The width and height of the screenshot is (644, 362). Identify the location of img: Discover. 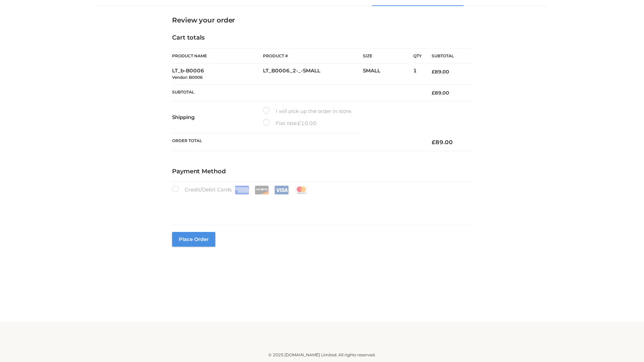
(261, 190).